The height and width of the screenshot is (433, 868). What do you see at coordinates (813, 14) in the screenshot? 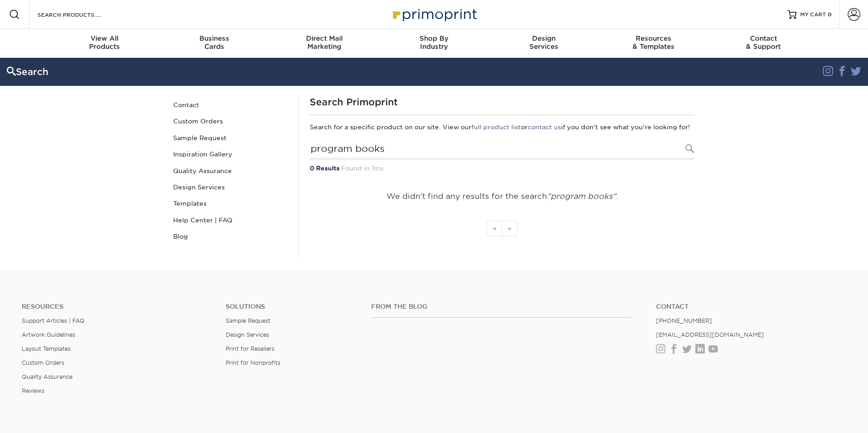
I see `span: MY CART` at bounding box center [813, 14].